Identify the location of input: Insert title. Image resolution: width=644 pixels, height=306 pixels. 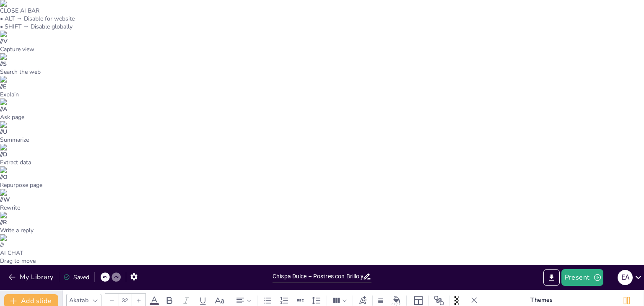
(317, 276).